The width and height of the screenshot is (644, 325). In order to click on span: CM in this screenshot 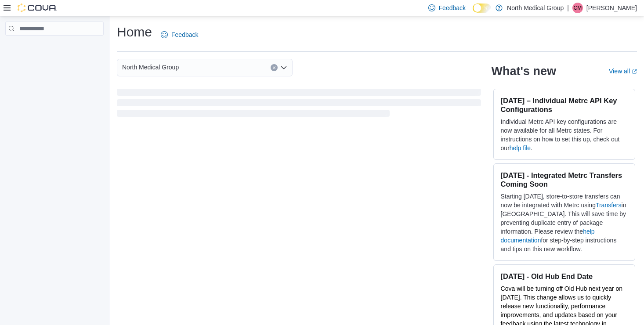, I will do `click(578, 8)`.